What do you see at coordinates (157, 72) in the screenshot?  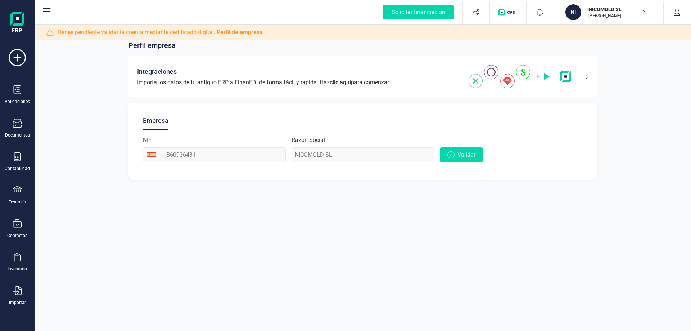 I see `span: Integraciones` at bounding box center [157, 72].